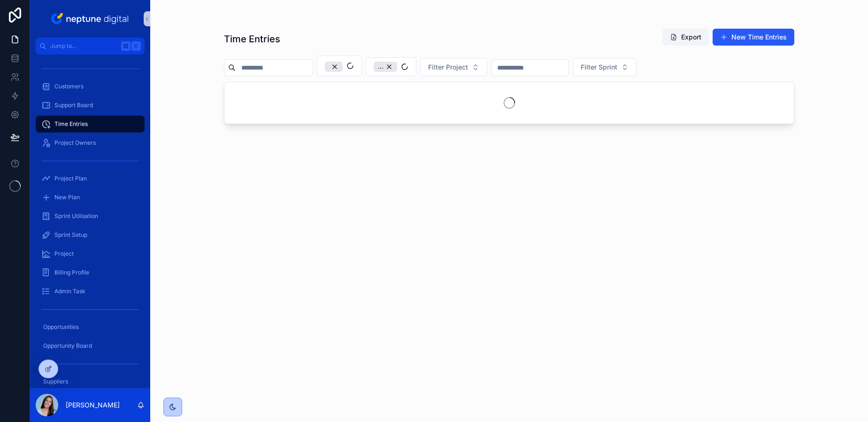 This screenshot has height=422, width=868. What do you see at coordinates (75, 143) in the screenshot?
I see `span: Project Owners` at bounding box center [75, 143].